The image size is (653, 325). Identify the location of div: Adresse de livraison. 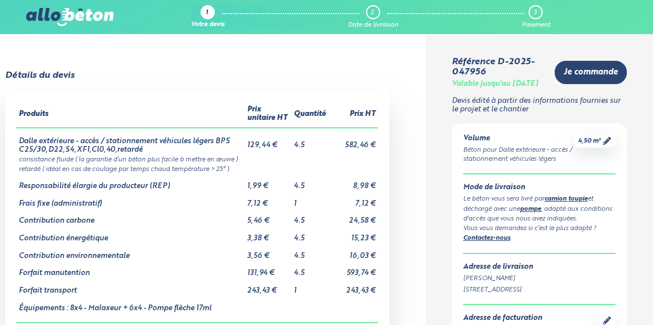
(539, 267).